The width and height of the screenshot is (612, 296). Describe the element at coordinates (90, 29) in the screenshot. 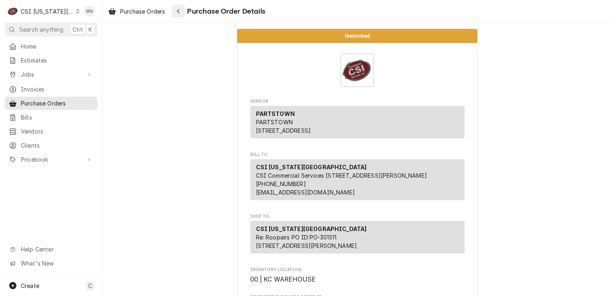

I see `span: K` at that location.